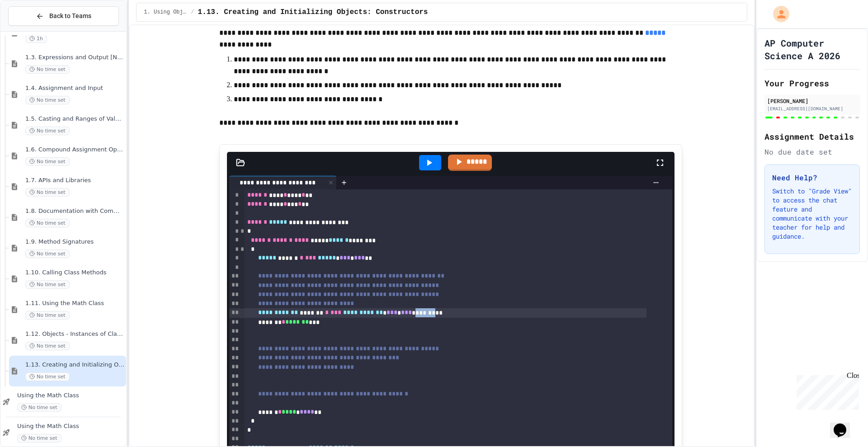 Image resolution: width=868 pixels, height=447 pixels. What do you see at coordinates (74, 88) in the screenshot?
I see `span: 1.4. Assignment and Input` at bounding box center [74, 88].